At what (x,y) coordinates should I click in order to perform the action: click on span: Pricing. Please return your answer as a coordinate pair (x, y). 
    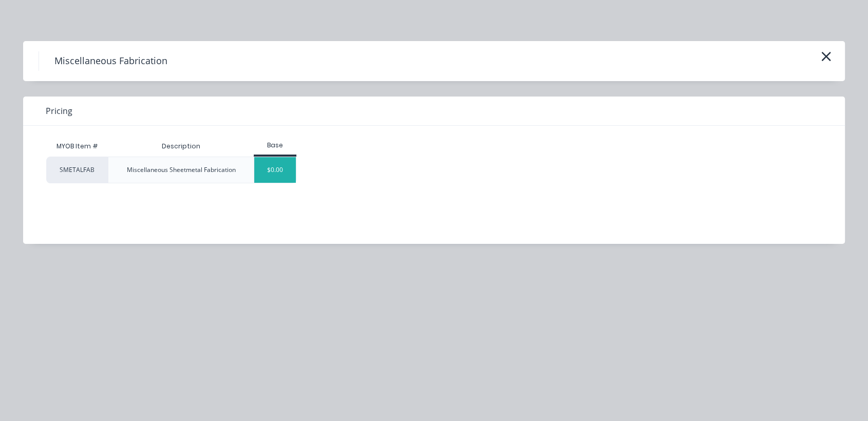
    Looking at the image, I should click on (59, 111).